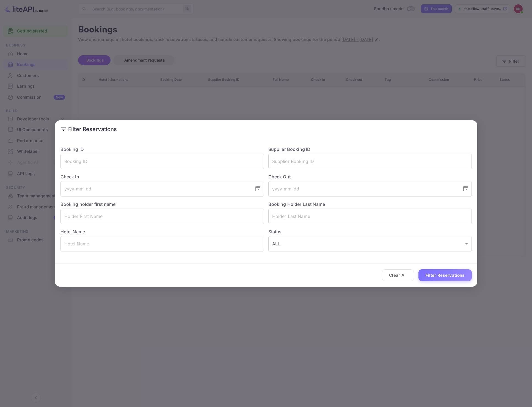  I want to click on label: Check Out, so click(370, 177).